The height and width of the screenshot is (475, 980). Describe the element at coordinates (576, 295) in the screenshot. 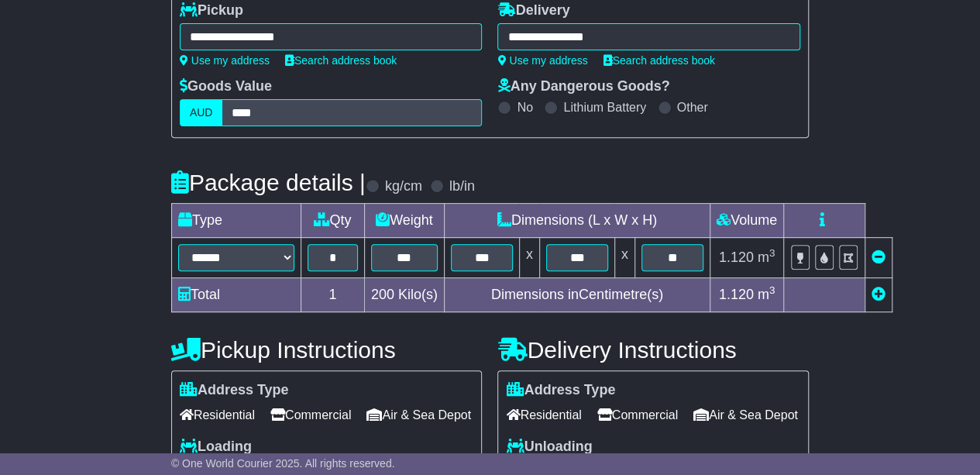

I see `td: Dimensions in Centimetre(s)` at that location.